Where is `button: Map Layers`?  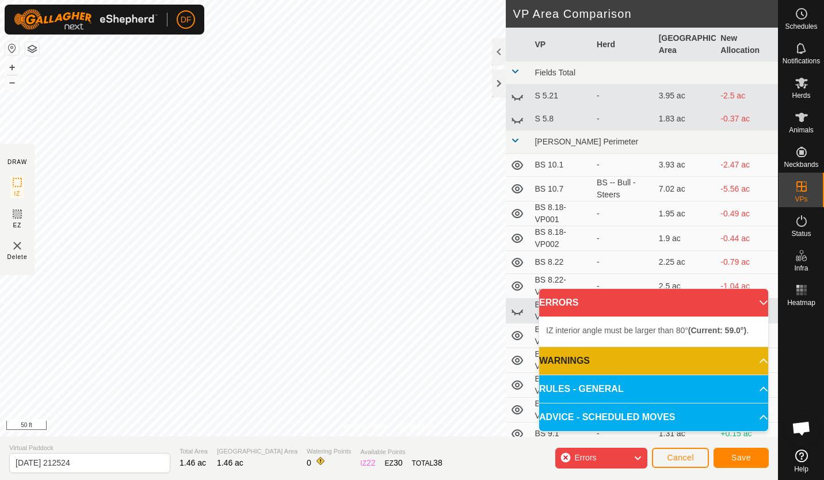
button: Map Layers is located at coordinates (32, 49).